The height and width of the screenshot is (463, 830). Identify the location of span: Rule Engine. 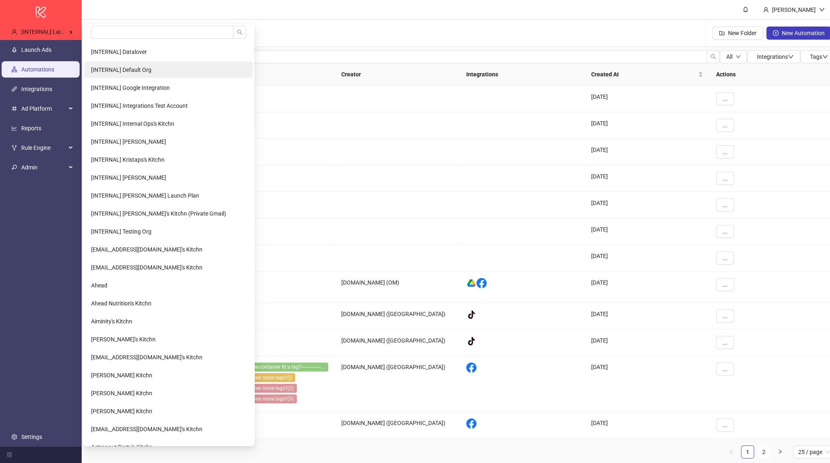
(44, 148).